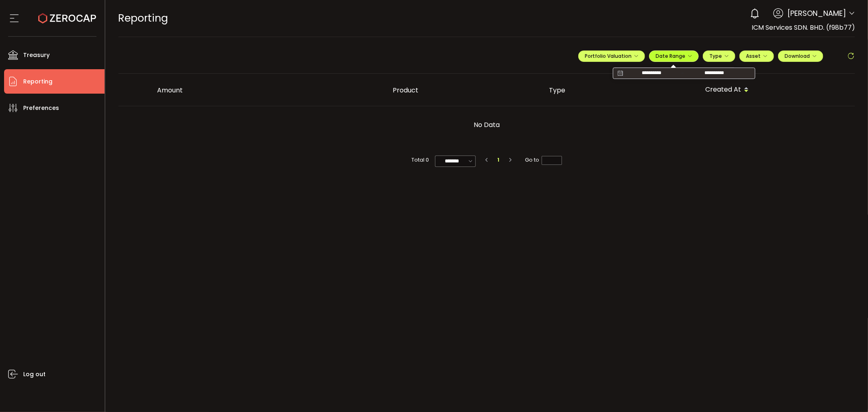  What do you see at coordinates (36, 55) in the screenshot?
I see `span: Treasury` at bounding box center [36, 55].